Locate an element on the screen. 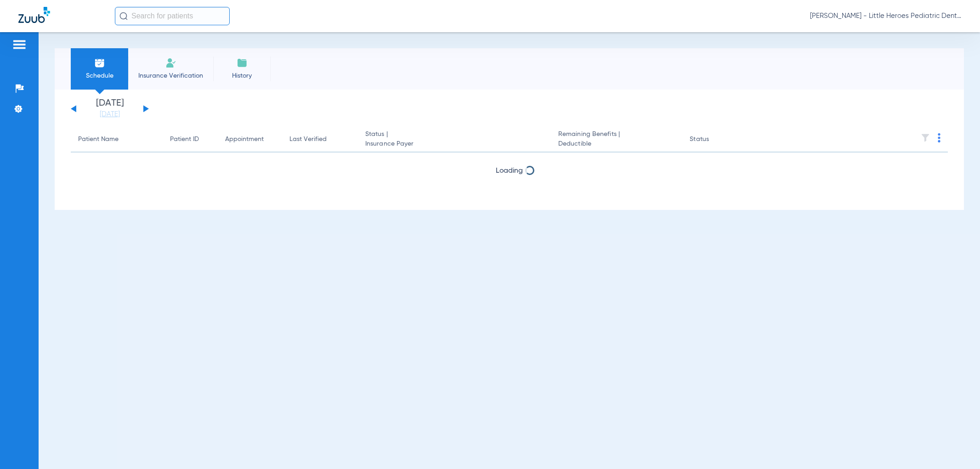 Image resolution: width=980 pixels, height=469 pixels. span: Insurance Verification is located at coordinates (171, 76).